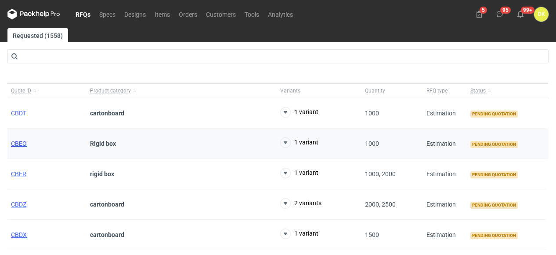 This screenshot has width=556, height=255. What do you see at coordinates (507, 91) in the screenshot?
I see `button: Status` at bounding box center [507, 91].